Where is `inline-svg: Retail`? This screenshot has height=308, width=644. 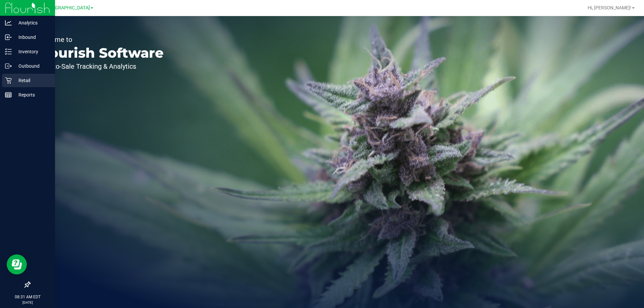 inline-svg: Retail is located at coordinates (8, 81).